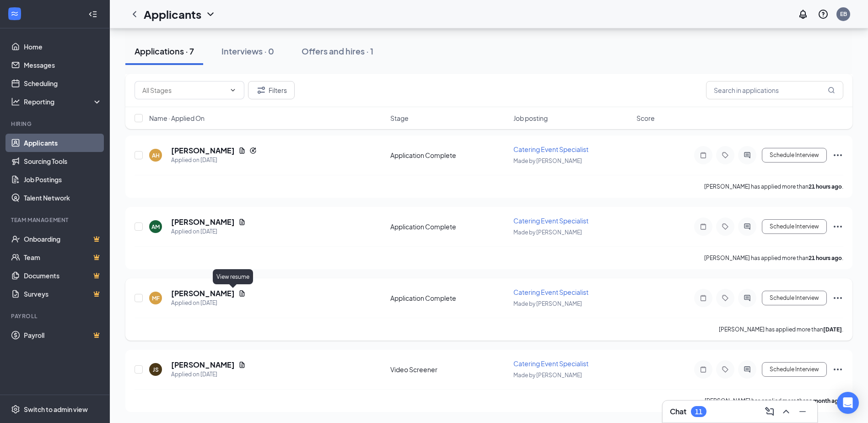  What do you see at coordinates (63, 239) in the screenshot?
I see `a: OnboardingCrown` at bounding box center [63, 239].